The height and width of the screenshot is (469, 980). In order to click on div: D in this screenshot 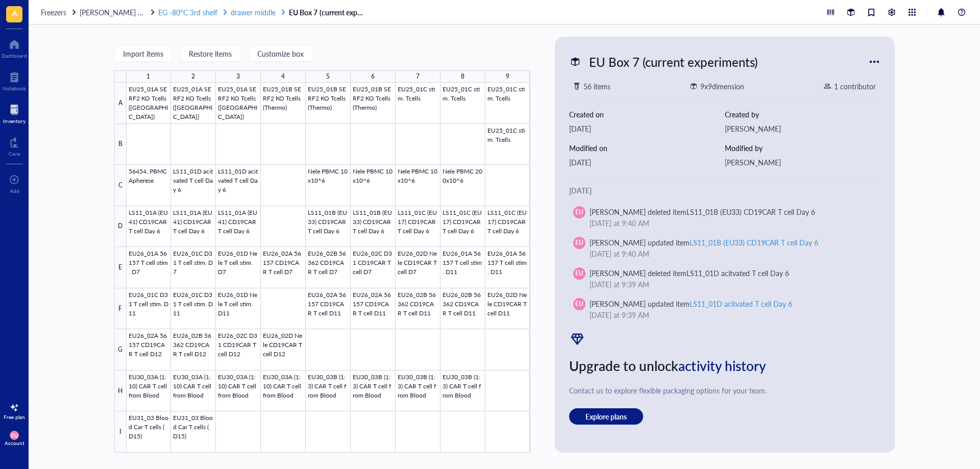, I will do `click(121, 227)`.